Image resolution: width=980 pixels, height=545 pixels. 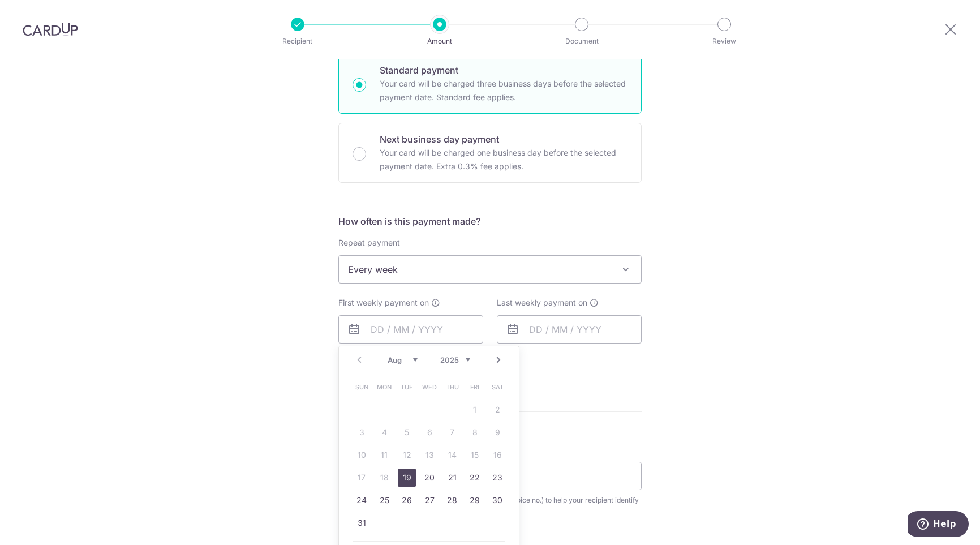 What do you see at coordinates (430, 477) in the screenshot?
I see `a: 20` at bounding box center [430, 477].